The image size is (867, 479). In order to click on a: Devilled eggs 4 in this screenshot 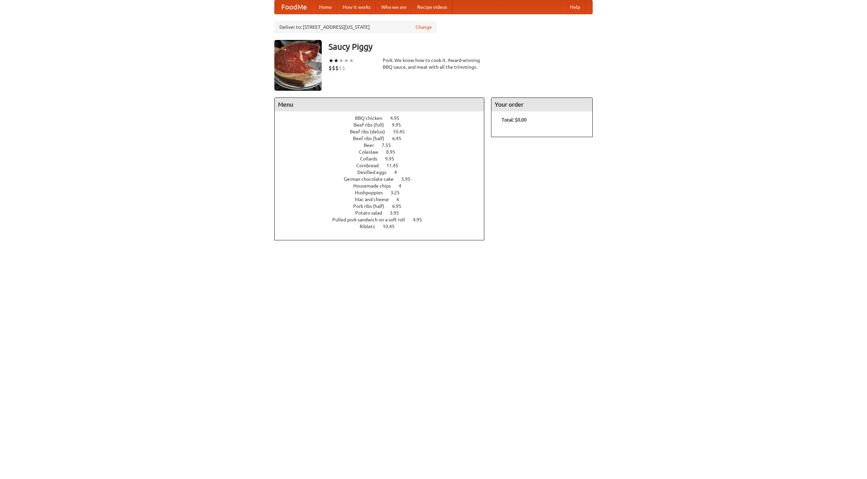, I will do `click(383, 172)`.